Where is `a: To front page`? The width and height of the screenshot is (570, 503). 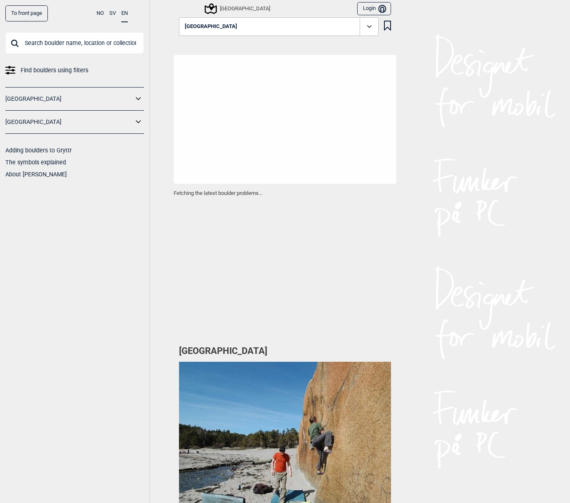 a: To front page is located at coordinates (26, 13).